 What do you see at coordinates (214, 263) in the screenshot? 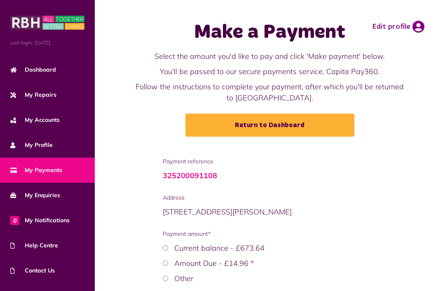
I see `label: Amount Due - £14.96 *` at bounding box center [214, 263].